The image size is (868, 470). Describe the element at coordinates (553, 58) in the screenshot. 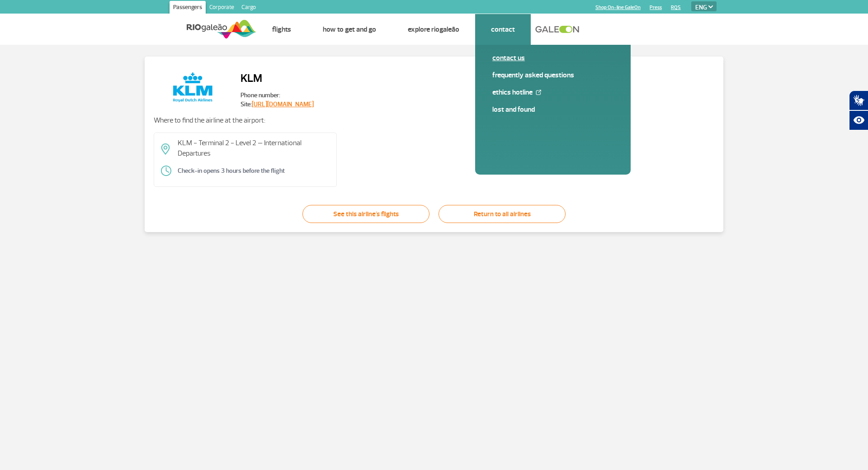

I see `a: Contact us` at that location.